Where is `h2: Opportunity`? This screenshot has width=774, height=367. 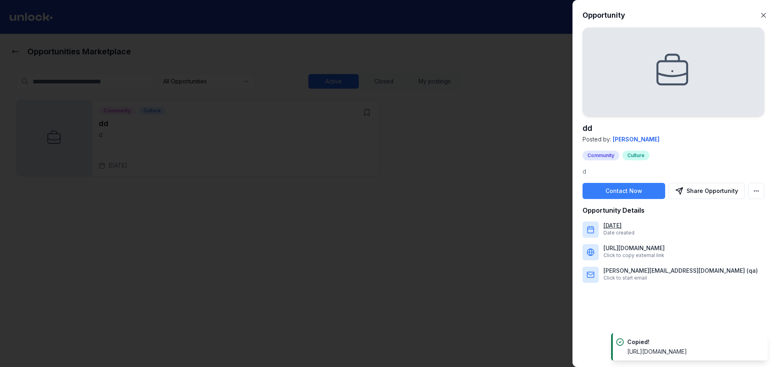
h2: Opportunity is located at coordinates (604, 15).